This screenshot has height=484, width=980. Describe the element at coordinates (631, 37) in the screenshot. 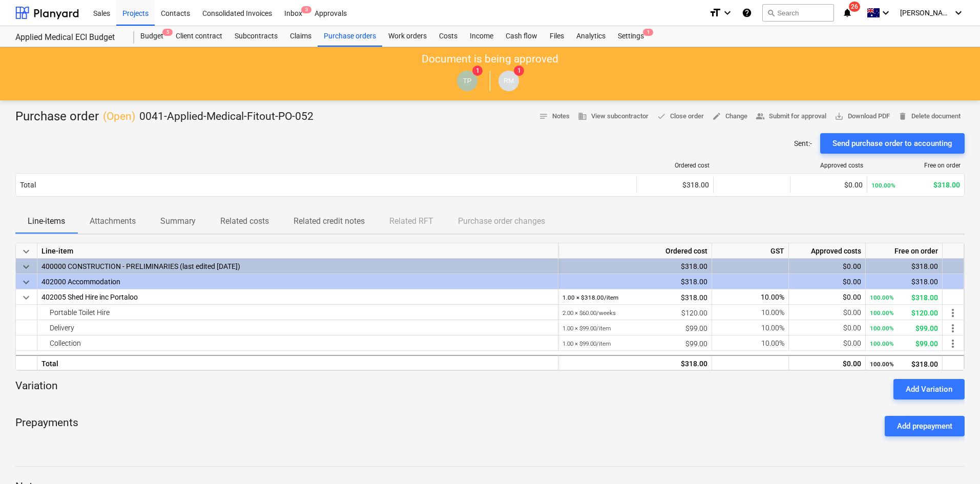

I see `a: Settings1` at that location.